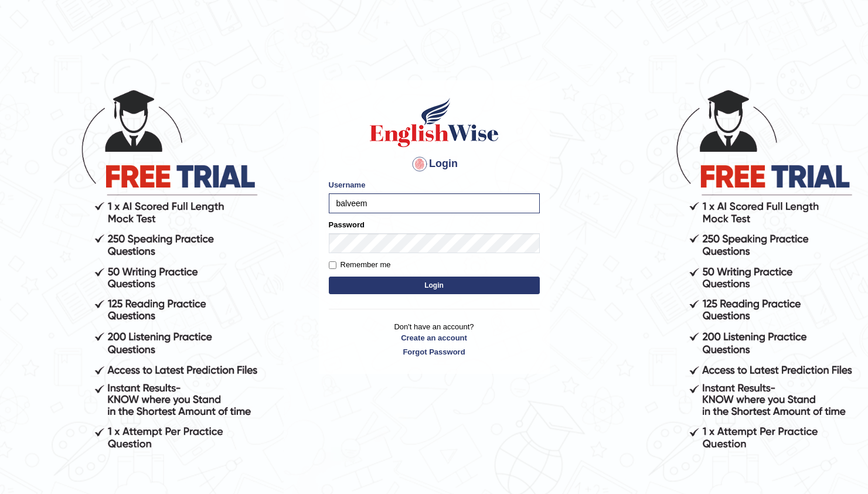 Image resolution: width=868 pixels, height=494 pixels. Describe the element at coordinates (434, 286) in the screenshot. I see `button: Login` at that location.